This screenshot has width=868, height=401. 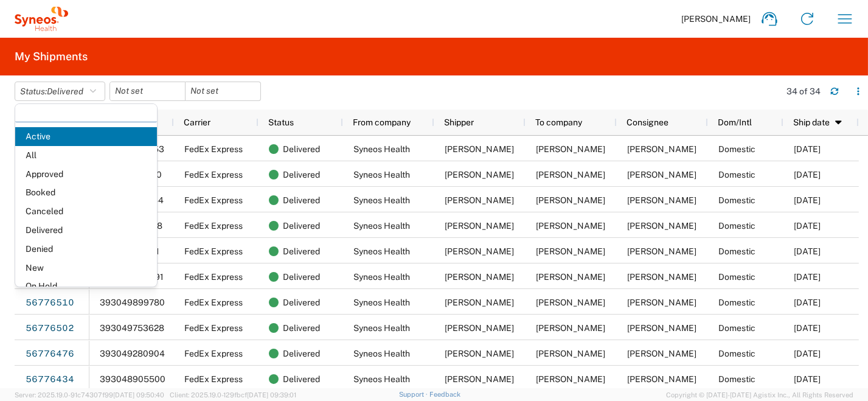 What do you see at coordinates (86, 268) in the screenshot?
I see `span: New` at bounding box center [86, 268].